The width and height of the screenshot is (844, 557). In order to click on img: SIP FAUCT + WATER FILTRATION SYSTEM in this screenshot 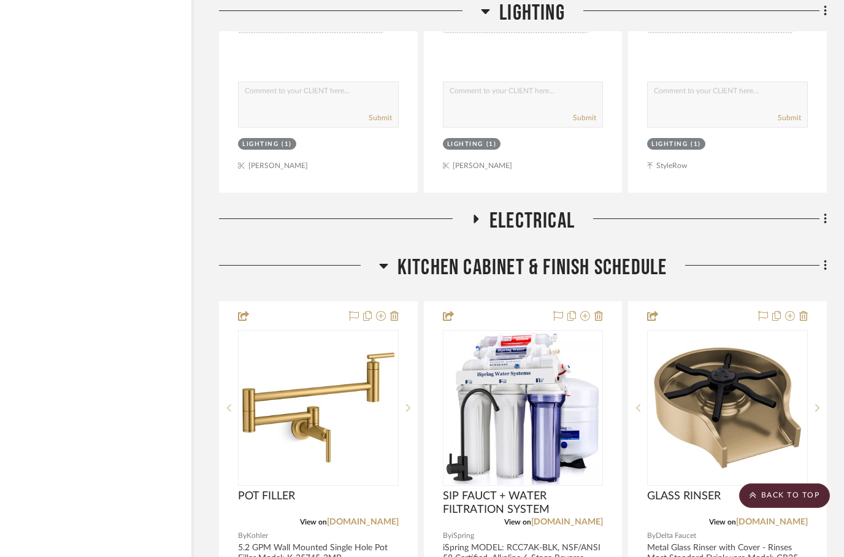, I will do `click(523, 408)`.